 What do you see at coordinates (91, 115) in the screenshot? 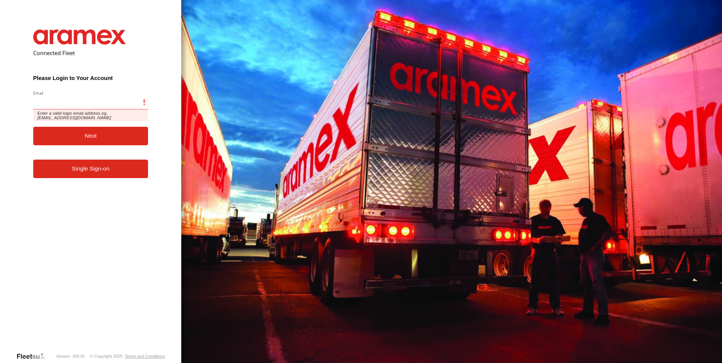
I see `span: Enter a valid login email address eg.` at bounding box center [91, 115].